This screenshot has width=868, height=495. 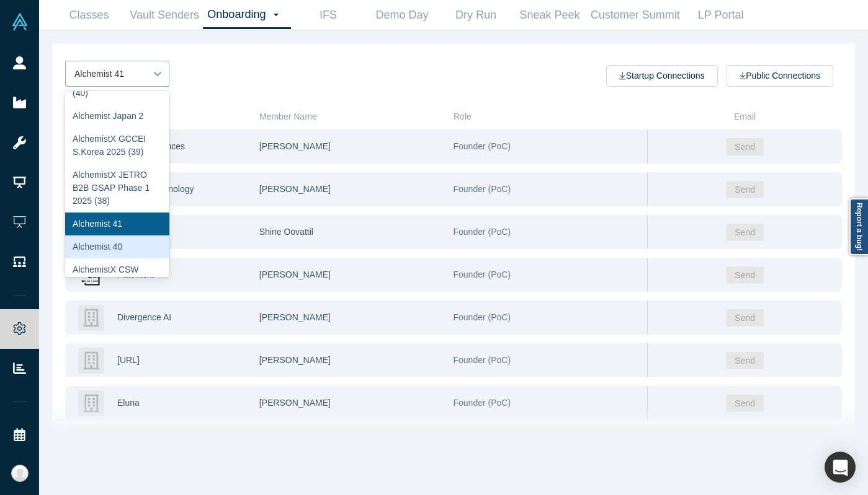 I want to click on a: Sneak Peek, so click(x=549, y=15).